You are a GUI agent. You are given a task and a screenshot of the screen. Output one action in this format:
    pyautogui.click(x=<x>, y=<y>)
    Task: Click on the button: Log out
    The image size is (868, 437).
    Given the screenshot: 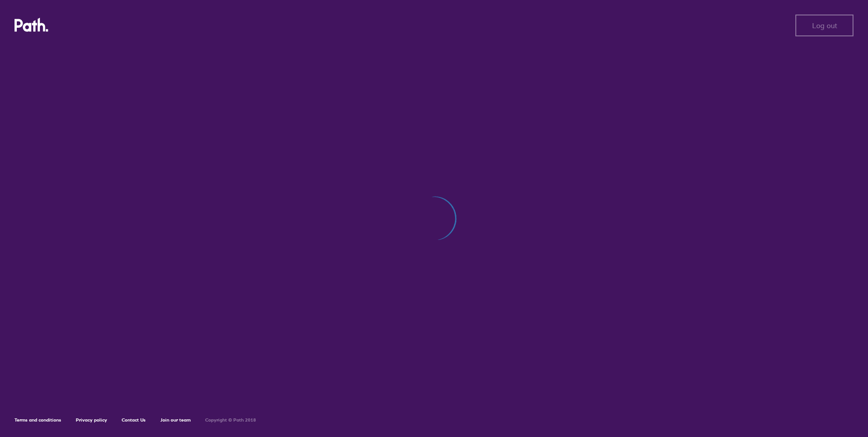 What is the action you would take?
    pyautogui.click(x=824, y=26)
    